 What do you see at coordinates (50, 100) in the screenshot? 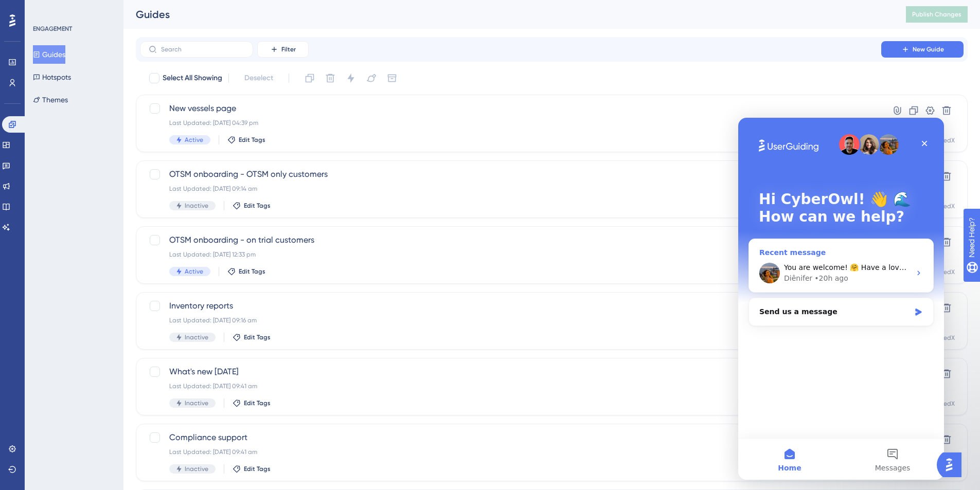
I see `button: Themes` at bounding box center [50, 100].